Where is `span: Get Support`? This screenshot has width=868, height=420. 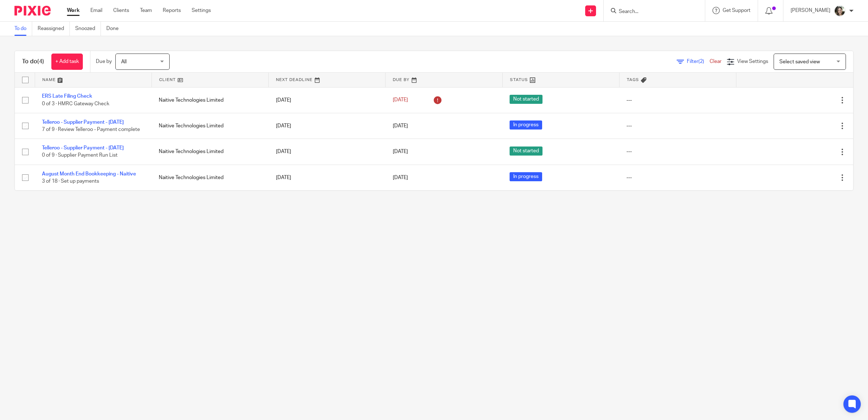
span: Get Support is located at coordinates (737, 11).